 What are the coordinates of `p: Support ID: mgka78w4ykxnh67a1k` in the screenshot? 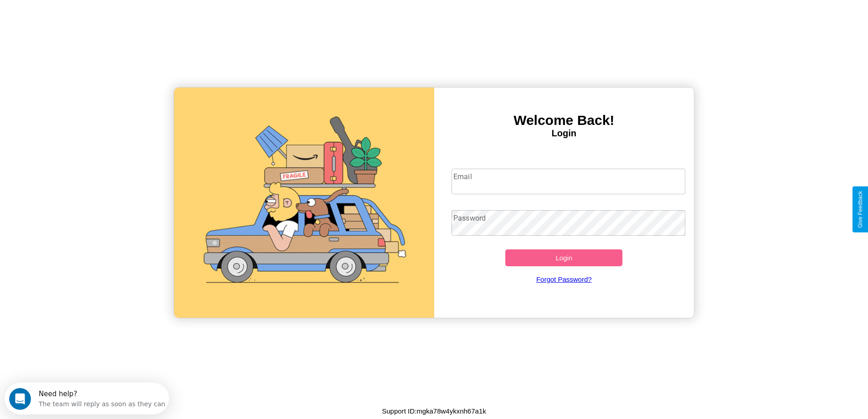 It's located at (434, 411).